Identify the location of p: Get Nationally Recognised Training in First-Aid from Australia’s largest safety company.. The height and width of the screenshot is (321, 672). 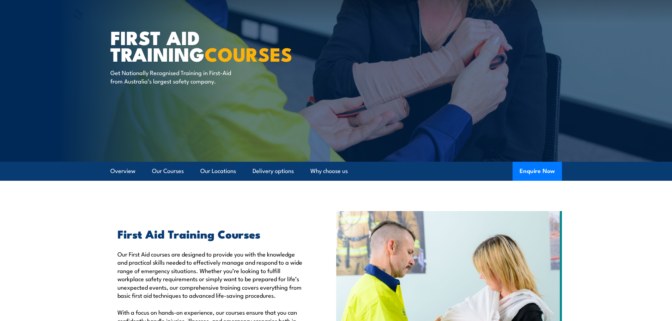
(175, 77).